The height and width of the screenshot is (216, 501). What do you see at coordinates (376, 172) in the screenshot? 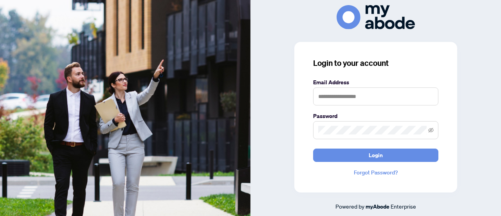
I see `a: Forgot Password?` at bounding box center [376, 172].